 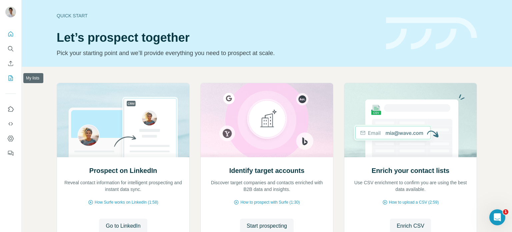 I want to click on div: Quick start, so click(x=217, y=16).